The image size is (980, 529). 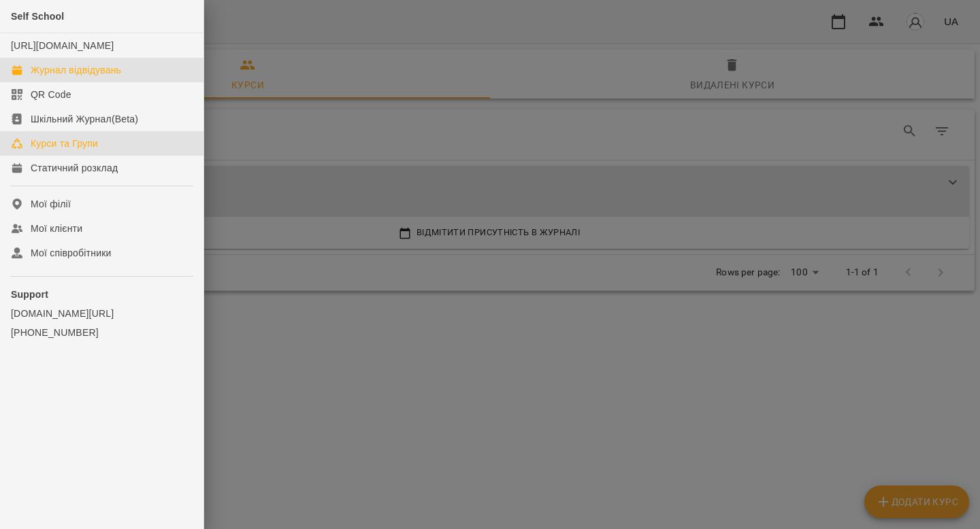 What do you see at coordinates (50, 205) in the screenshot?
I see `div: Мої філії` at bounding box center [50, 205].